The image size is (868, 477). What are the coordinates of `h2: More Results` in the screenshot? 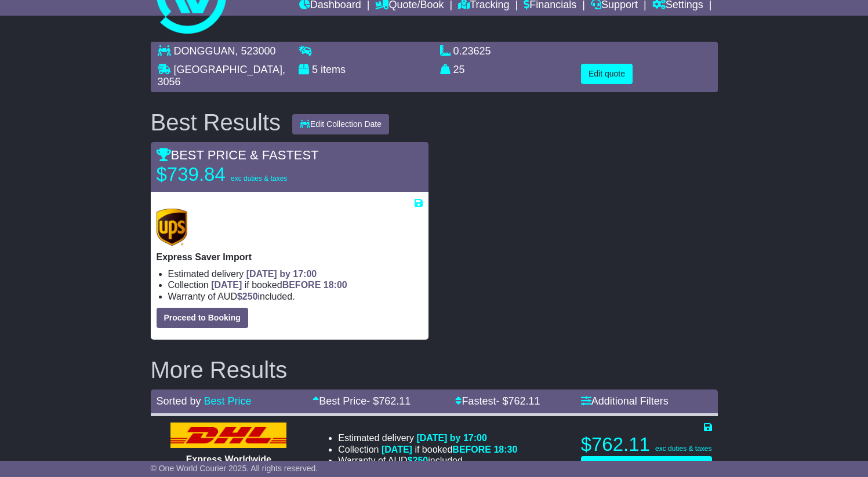 It's located at (434, 370).